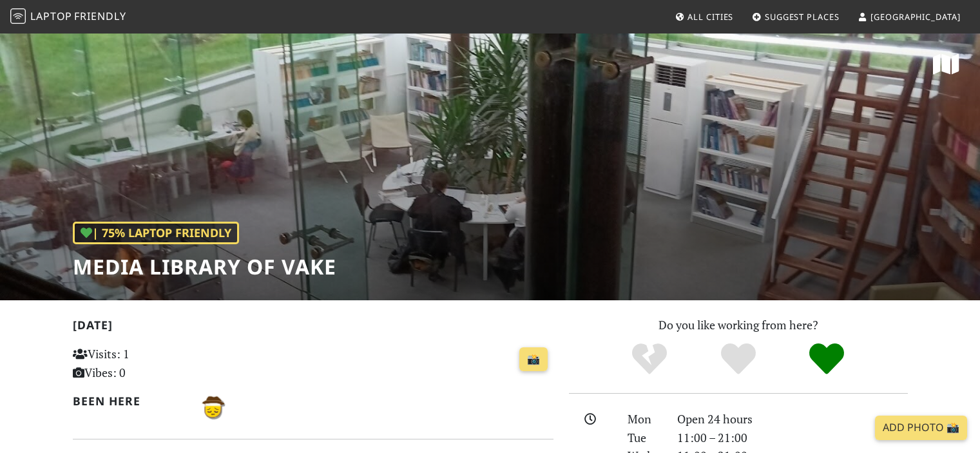 The image size is (980, 453). What do you see at coordinates (204, 267) in the screenshot?
I see `h1: Media library of Vake` at bounding box center [204, 267].